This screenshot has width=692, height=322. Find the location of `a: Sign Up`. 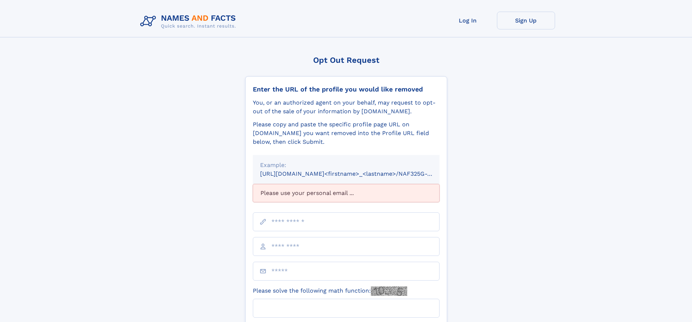

a: Sign Up is located at coordinates (526, 20).